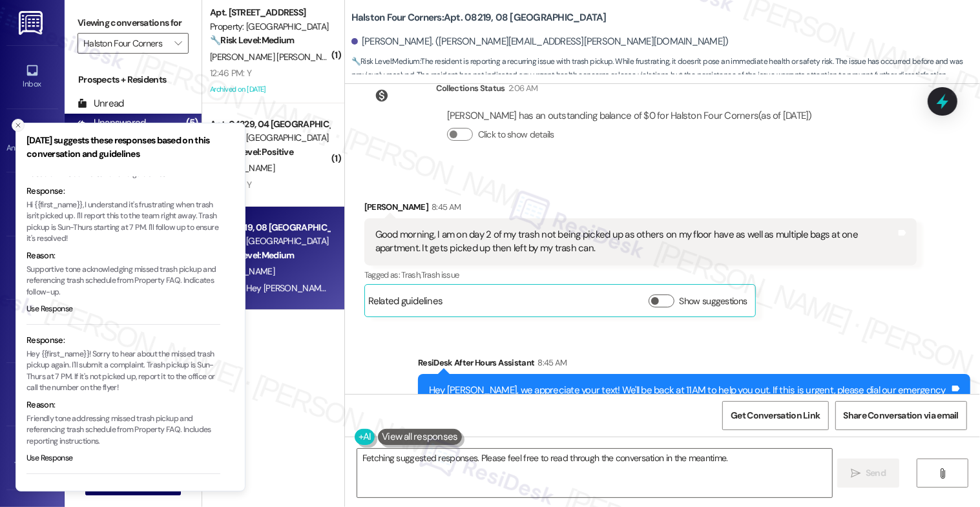 The height and width of the screenshot is (507, 980). Describe the element at coordinates (32, 77) in the screenshot. I see `a: Inbox` at that location.